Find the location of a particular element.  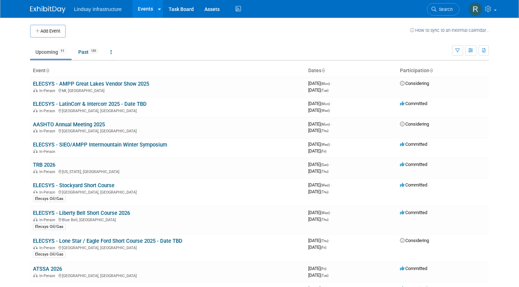

th: Participation is located at coordinates (443, 71).